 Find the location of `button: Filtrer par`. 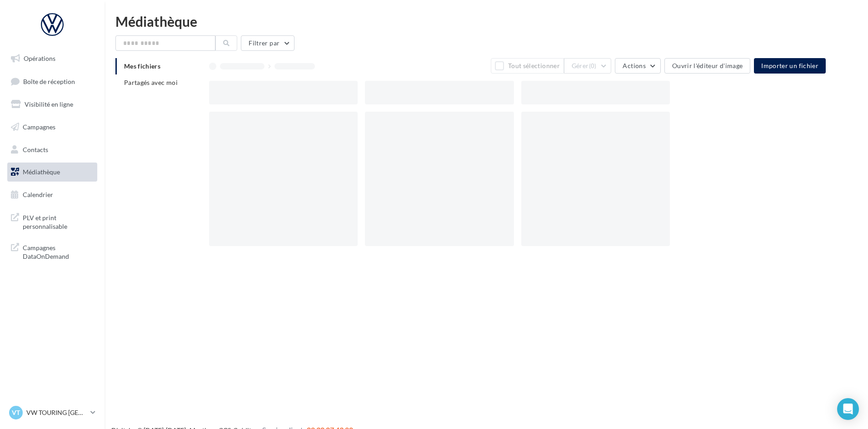

button: Filtrer par is located at coordinates (268, 43).